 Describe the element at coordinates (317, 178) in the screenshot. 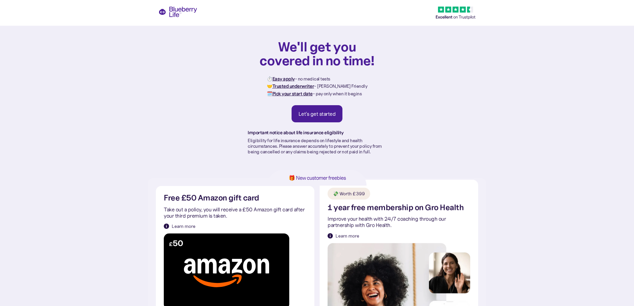

I see `h1: 🎁 New customer freebies` at that location.